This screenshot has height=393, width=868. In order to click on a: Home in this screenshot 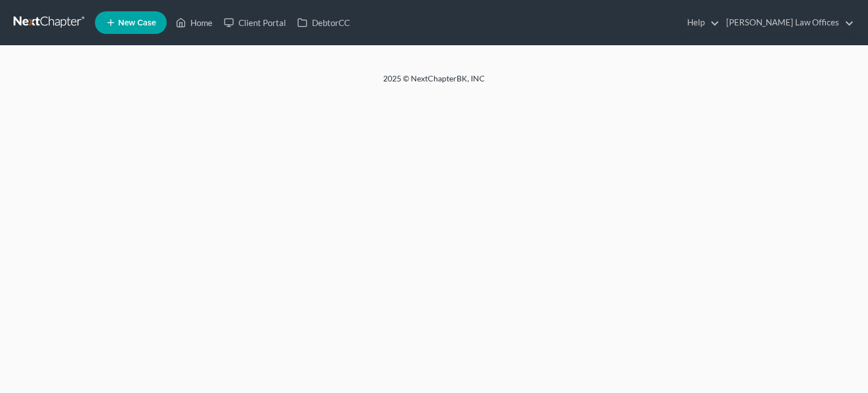, I will do `click(194, 22)`.